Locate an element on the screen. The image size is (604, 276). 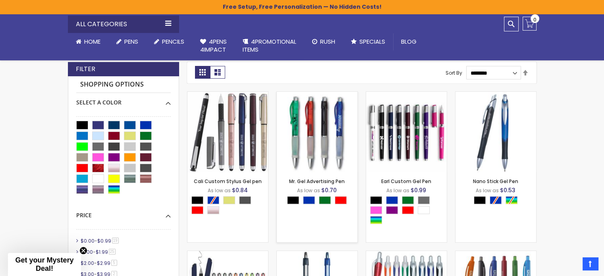
div: Gunmetal is located at coordinates (245, 200).